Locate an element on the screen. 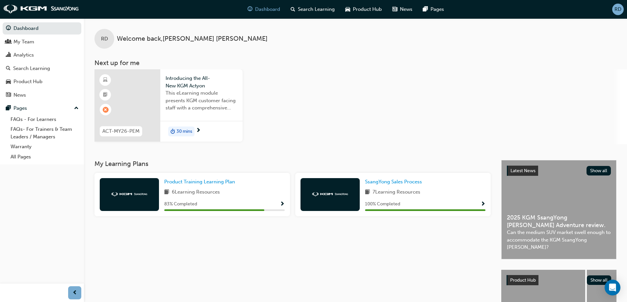  span: next-icon is located at coordinates (198, 131).